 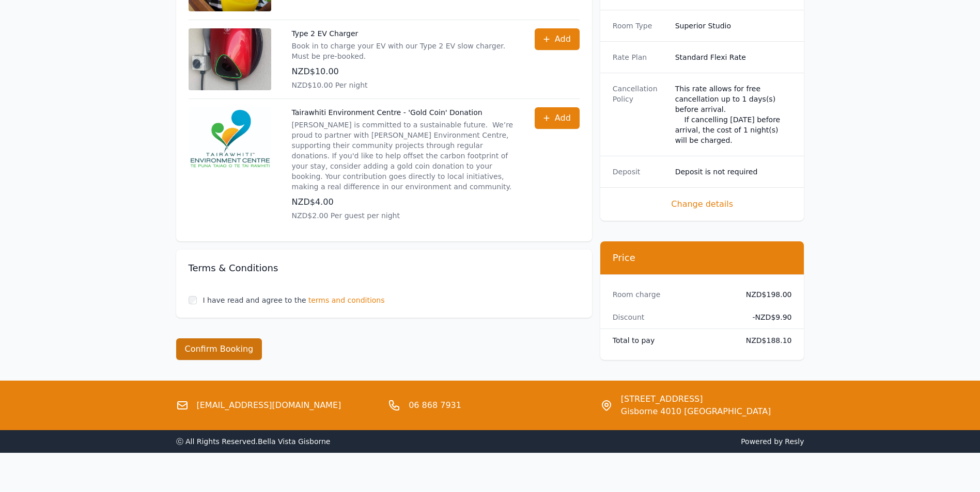 What do you see at coordinates (384, 268) in the screenshot?
I see `h3: Terms & Conditions` at bounding box center [384, 268].